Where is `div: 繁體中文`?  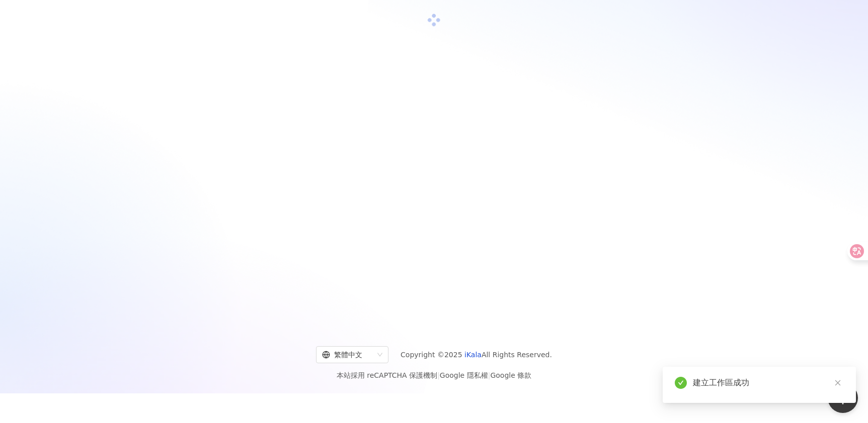 div: 繁體中文 is located at coordinates (348, 354).